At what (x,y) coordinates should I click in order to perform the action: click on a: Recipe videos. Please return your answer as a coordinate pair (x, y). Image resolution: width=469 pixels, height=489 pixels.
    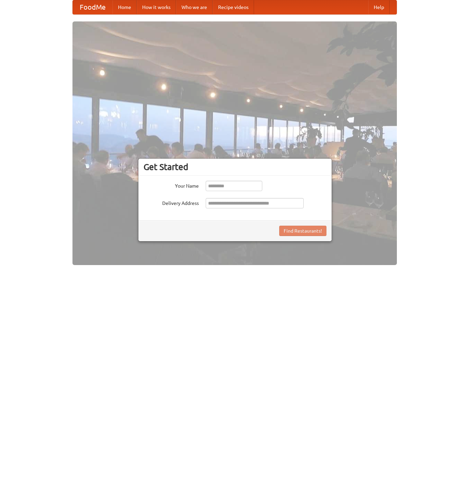
    Looking at the image, I should click on (233, 7).